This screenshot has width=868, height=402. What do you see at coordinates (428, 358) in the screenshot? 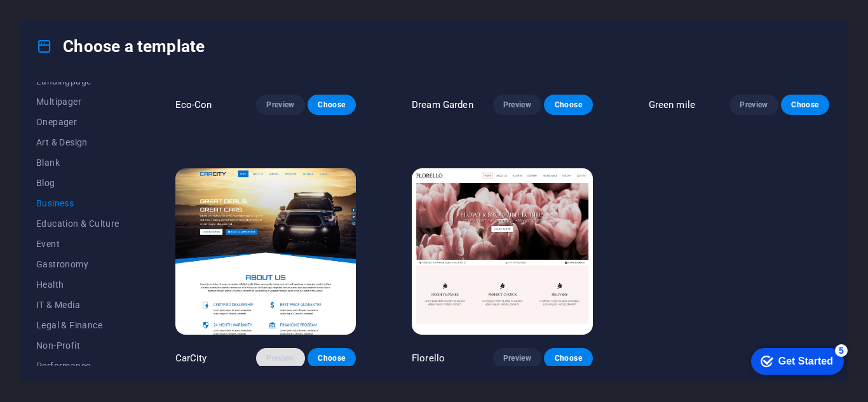
I see `p: Florello` at bounding box center [428, 358].